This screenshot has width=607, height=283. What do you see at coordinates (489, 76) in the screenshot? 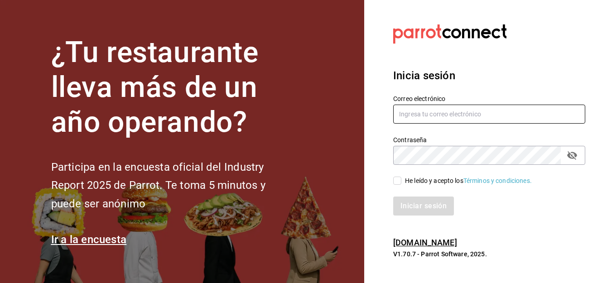
I see `h3: Inicia sesión` at bounding box center [489, 76].